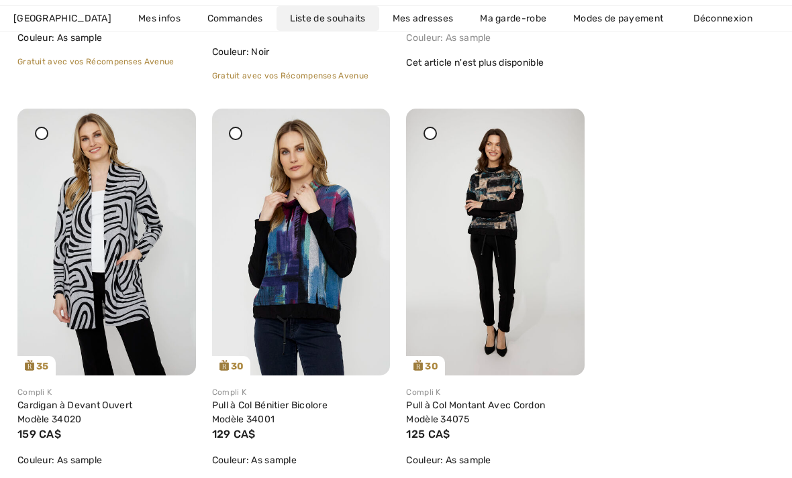  What do you see at coordinates (107, 242) in the screenshot?
I see `a: 35` at bounding box center [107, 242].